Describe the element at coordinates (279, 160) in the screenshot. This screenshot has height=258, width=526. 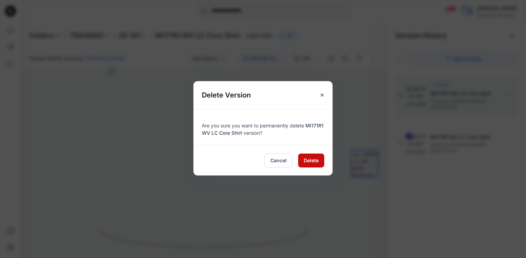
I see `span: Cancel` at that location.